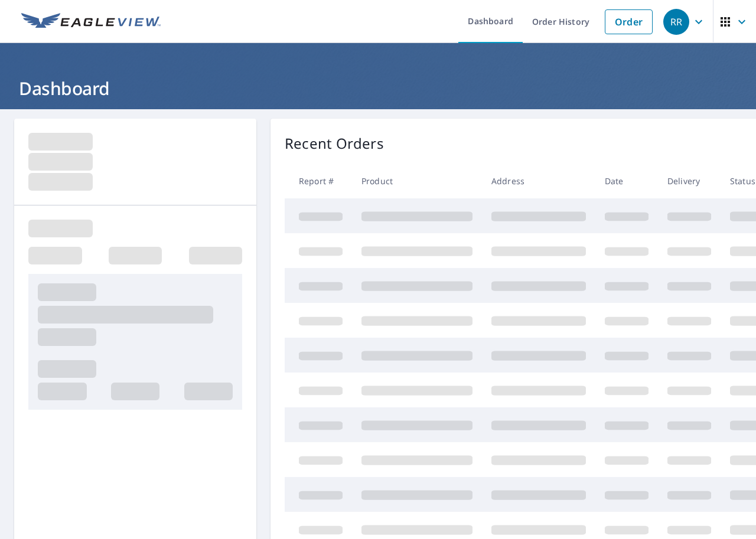 Image resolution: width=756 pixels, height=539 pixels. Describe the element at coordinates (318, 180) in the screenshot. I see `th: Report #` at that location.